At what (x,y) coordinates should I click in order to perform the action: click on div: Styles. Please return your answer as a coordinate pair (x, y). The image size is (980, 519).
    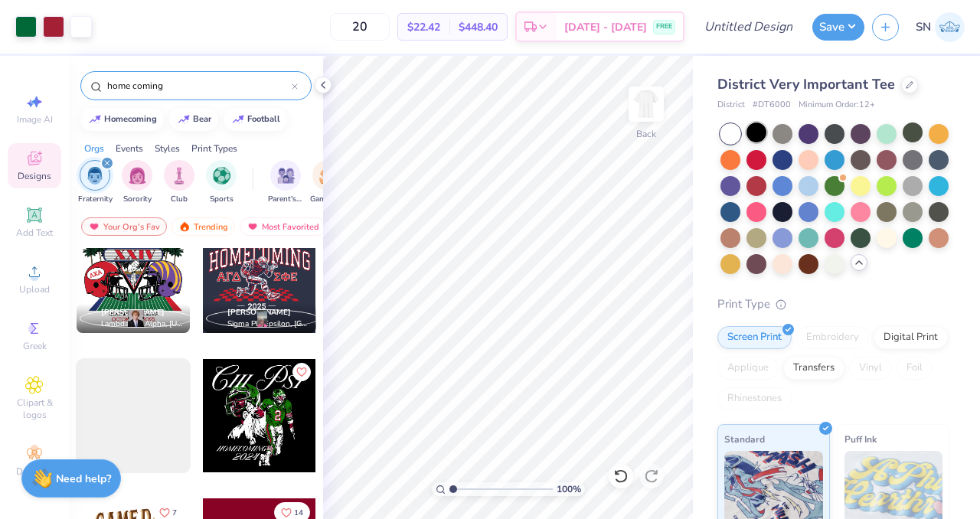
    Looking at the image, I should click on (167, 149).